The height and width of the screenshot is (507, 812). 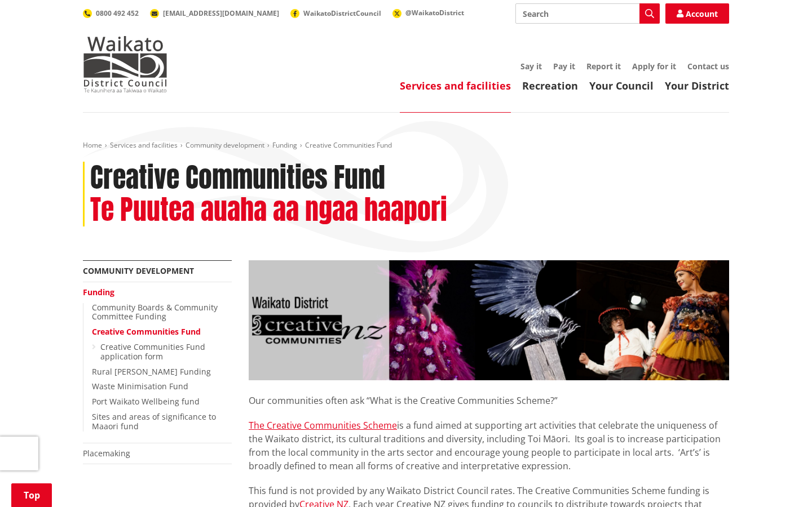 What do you see at coordinates (146, 332) in the screenshot?
I see `a: Creative Communities Fund` at bounding box center [146, 332].